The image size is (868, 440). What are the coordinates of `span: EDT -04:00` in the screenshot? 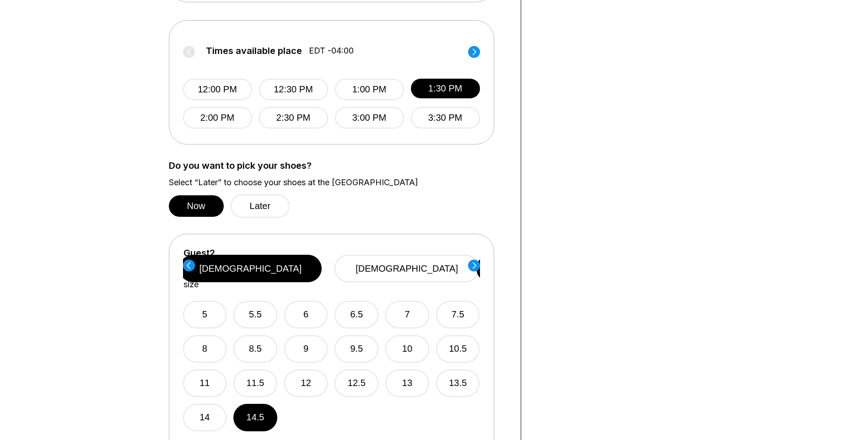 It's located at (332, 51).